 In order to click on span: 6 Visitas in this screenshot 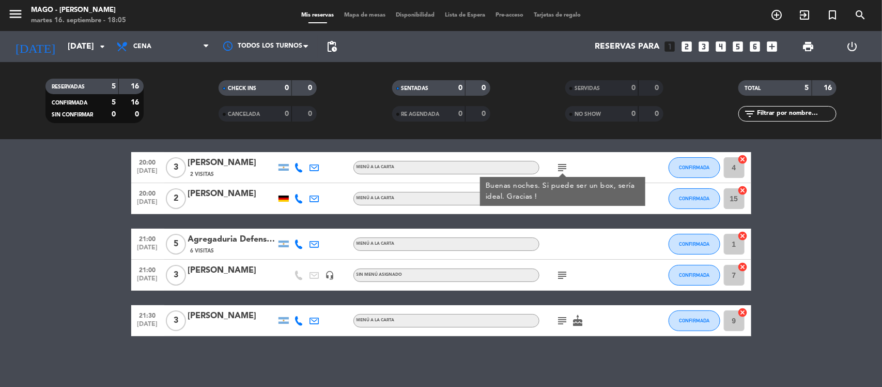, I will do `click(203, 251)`.